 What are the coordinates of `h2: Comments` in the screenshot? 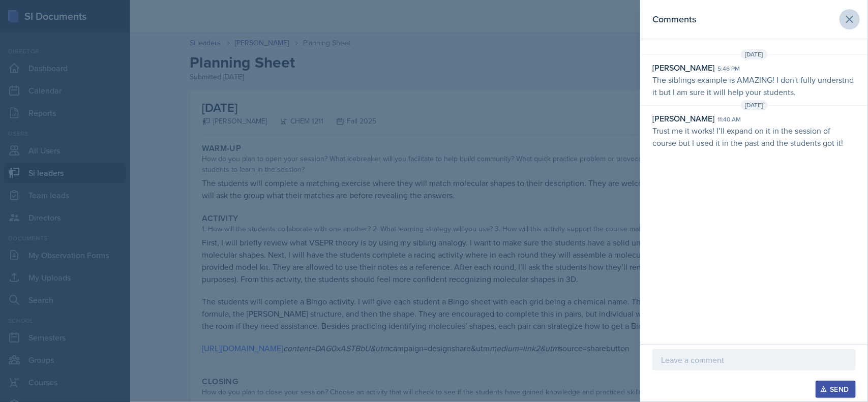 It's located at (674, 19).